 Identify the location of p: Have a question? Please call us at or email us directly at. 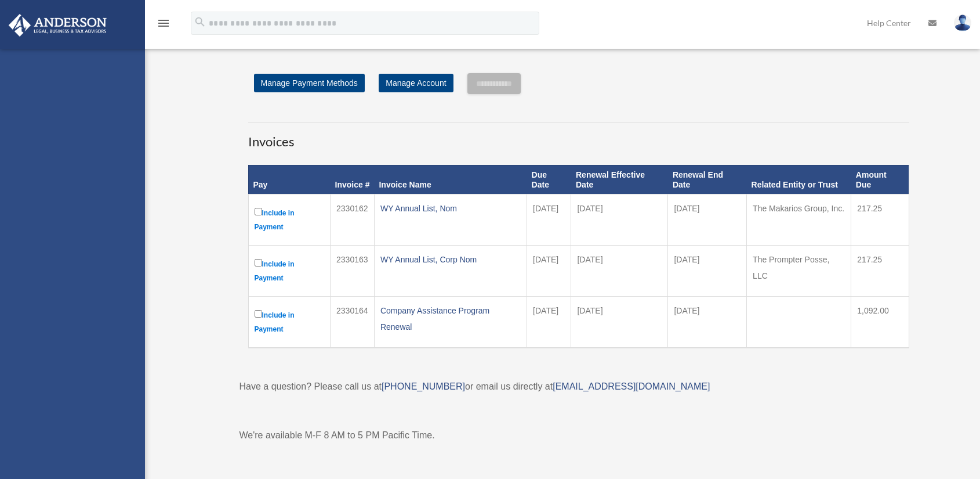
(579, 387).